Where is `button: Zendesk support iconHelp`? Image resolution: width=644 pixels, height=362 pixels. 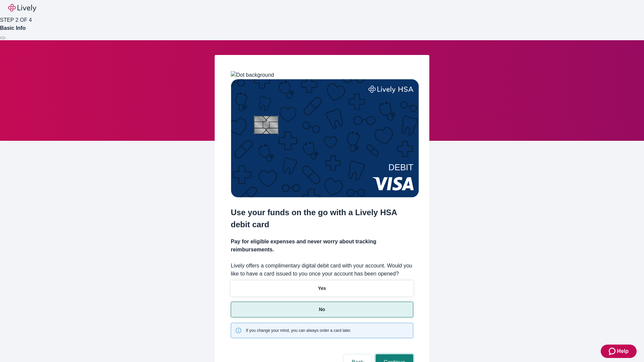
button: Zendesk support iconHelp is located at coordinates (619, 351).